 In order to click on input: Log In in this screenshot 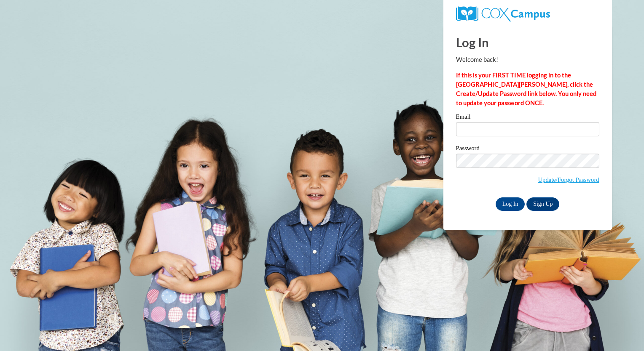, I will do `click(510, 204)`.